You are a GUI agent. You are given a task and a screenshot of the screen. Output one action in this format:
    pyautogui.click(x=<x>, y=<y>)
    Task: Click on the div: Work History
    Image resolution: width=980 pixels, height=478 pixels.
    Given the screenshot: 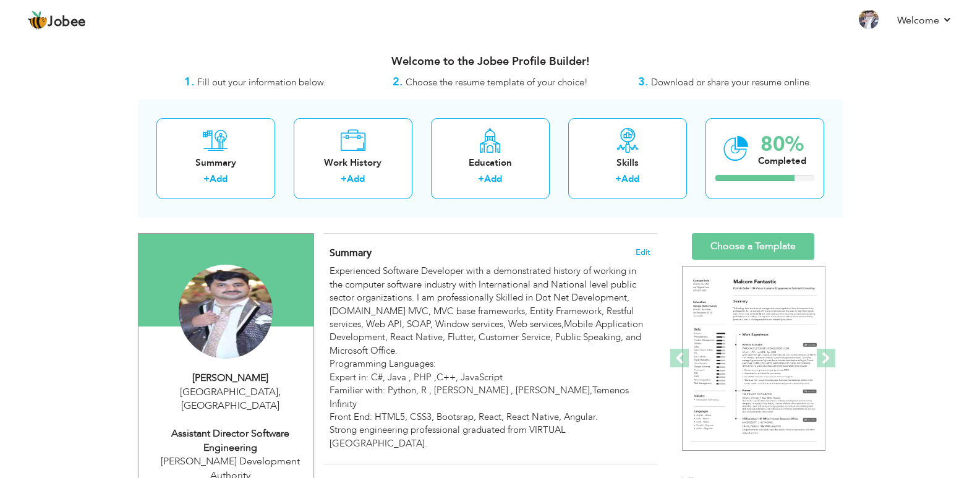 What is the action you would take?
    pyautogui.click(x=353, y=163)
    